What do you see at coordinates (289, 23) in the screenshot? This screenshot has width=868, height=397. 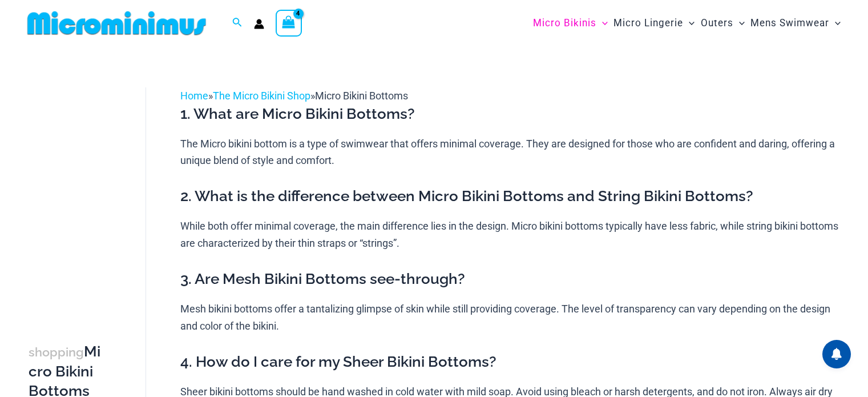 I see `a: View Shopping Cart, 4 items` at bounding box center [289, 23].